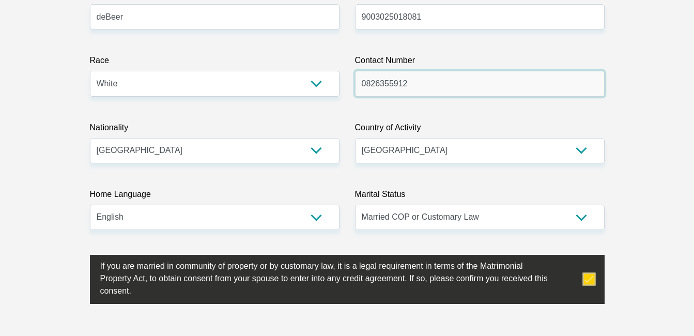  What do you see at coordinates (480, 17) in the screenshot?
I see `input: ID Number` at bounding box center [480, 17].